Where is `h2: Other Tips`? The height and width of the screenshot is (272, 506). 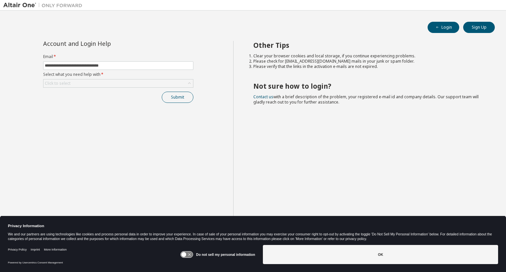
h2: Other Tips is located at coordinates (369, 45).